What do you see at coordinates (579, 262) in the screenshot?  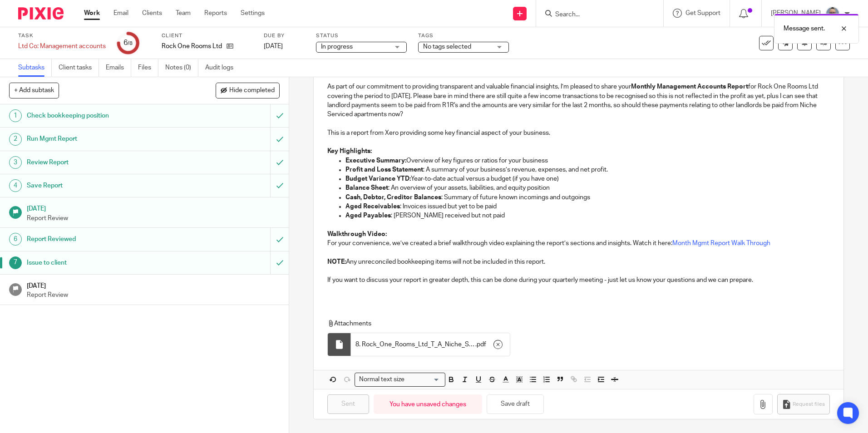 I see `p: Any unreconciled bookkeeping items will not be included in this report.` at bounding box center [579, 262].